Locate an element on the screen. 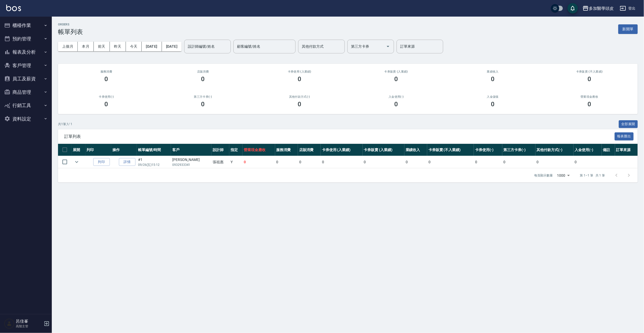 Image resolution: width=644 pixels, height=333 pixels. th: 第三方卡券(-) is located at coordinates (519, 150).